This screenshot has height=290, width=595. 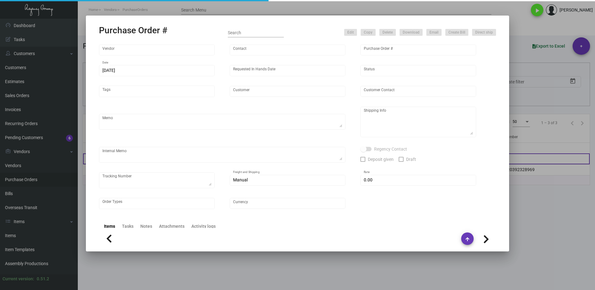 What do you see at coordinates (391, 149) in the screenshot?
I see `span: Regency Contact` at bounding box center [391, 149].